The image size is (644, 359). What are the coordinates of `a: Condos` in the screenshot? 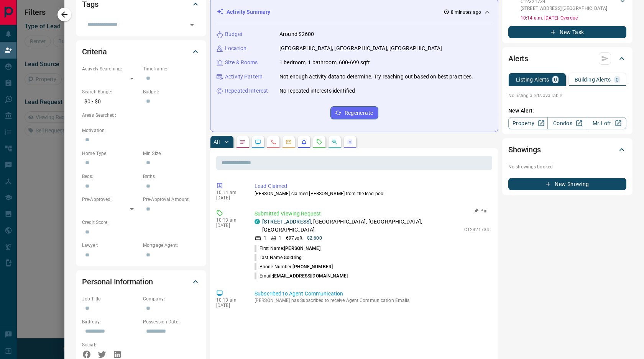 It's located at (567, 123).